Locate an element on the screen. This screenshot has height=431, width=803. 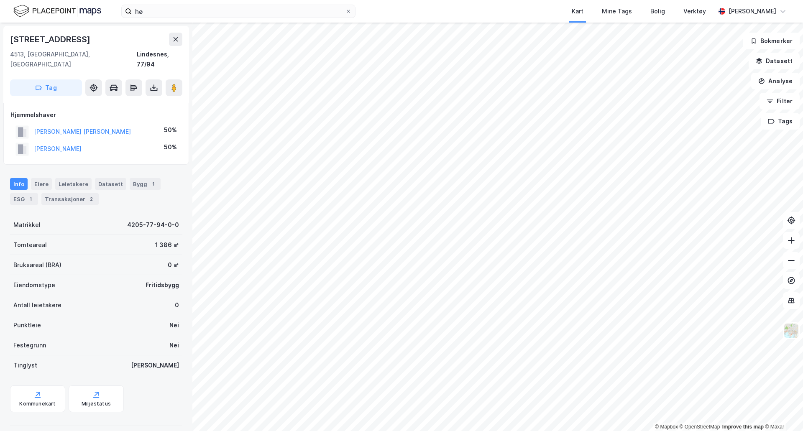
div: Hjemmelshaver is located at coordinates (96, 115).